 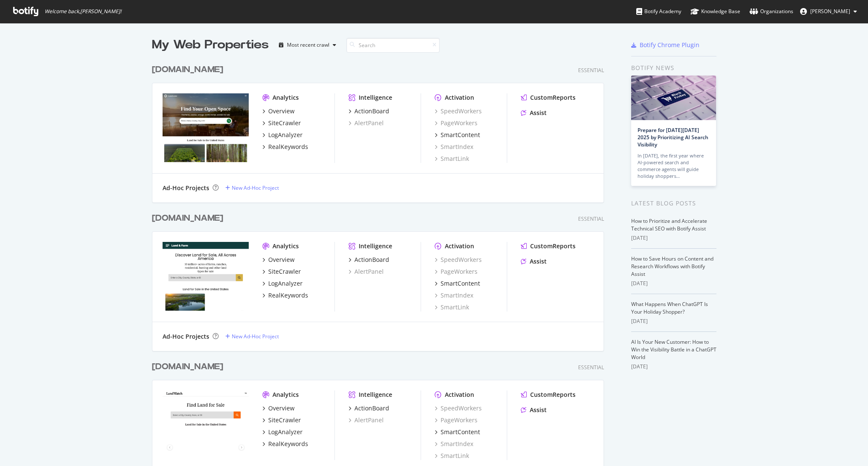 I want to click on img: landandfarm.com, so click(x=205, y=276).